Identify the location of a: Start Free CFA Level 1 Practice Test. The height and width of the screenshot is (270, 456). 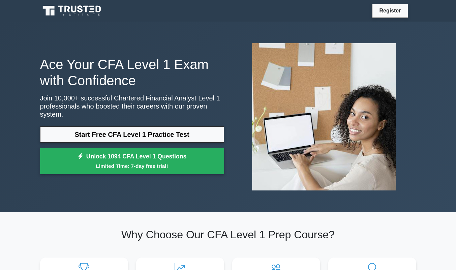
(132, 134).